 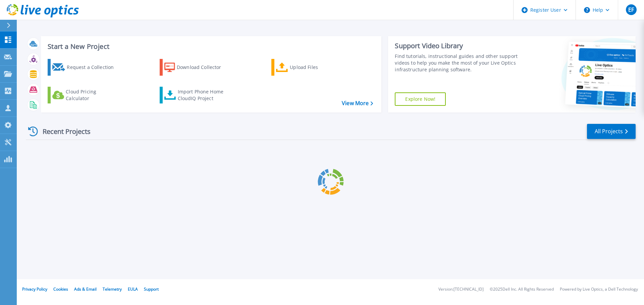 What do you see at coordinates (197, 67) in the screenshot?
I see `a: Download Collector` at bounding box center [197, 67].